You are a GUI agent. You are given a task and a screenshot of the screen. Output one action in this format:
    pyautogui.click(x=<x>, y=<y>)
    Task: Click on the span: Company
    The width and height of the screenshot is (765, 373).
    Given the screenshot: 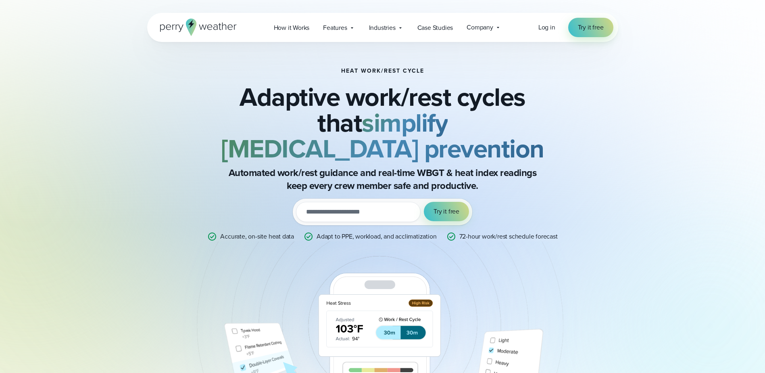 What is the action you would take?
    pyautogui.click(x=480, y=27)
    